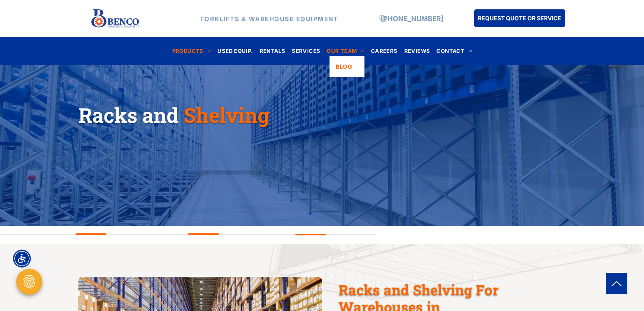 The image size is (644, 311). I want to click on span: REQUEST QUOTE OR SERVICE, so click(519, 18).